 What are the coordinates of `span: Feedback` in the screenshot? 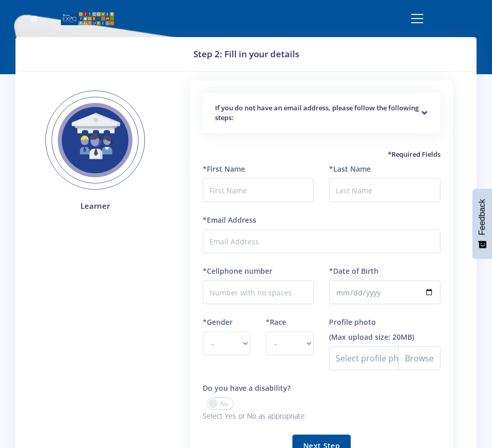 It's located at (482, 217).